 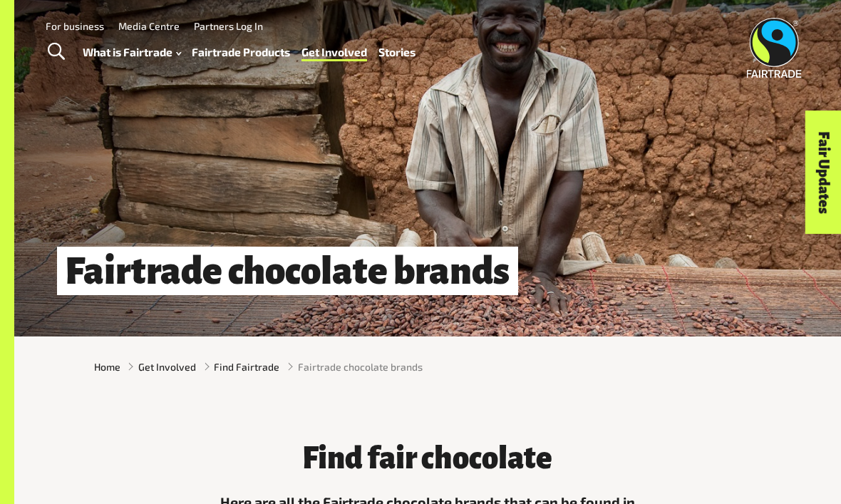 I want to click on h3: Find fair chocolate, so click(x=427, y=458).